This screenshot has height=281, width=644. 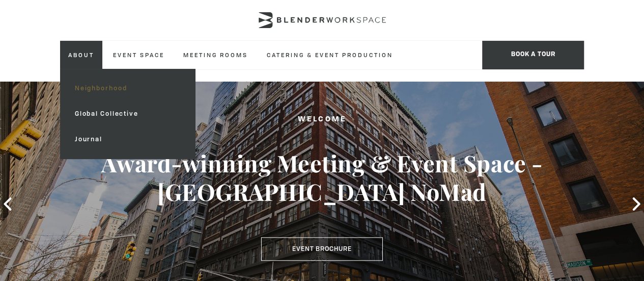 What do you see at coordinates (128, 139) in the screenshot?
I see `a: Journal` at bounding box center [128, 139].